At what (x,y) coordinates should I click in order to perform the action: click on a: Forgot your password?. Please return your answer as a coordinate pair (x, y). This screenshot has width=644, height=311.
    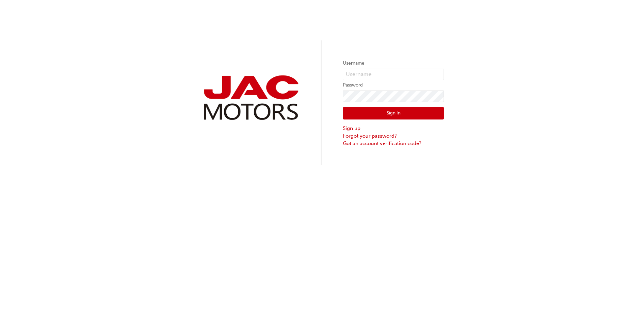
    Looking at the image, I should click on (394, 136).